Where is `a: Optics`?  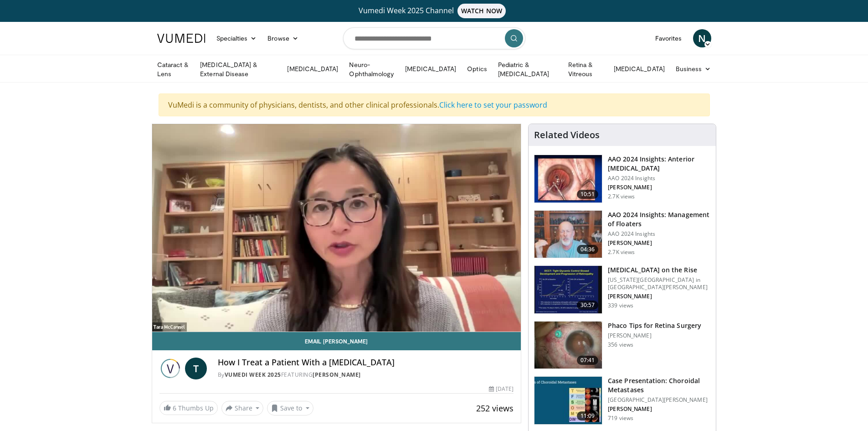
a: Optics is located at coordinates (477, 68).